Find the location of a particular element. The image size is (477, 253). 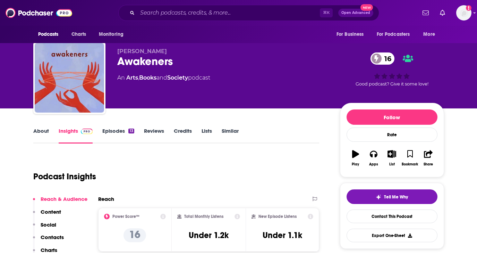

button: Contacts is located at coordinates (48, 240).